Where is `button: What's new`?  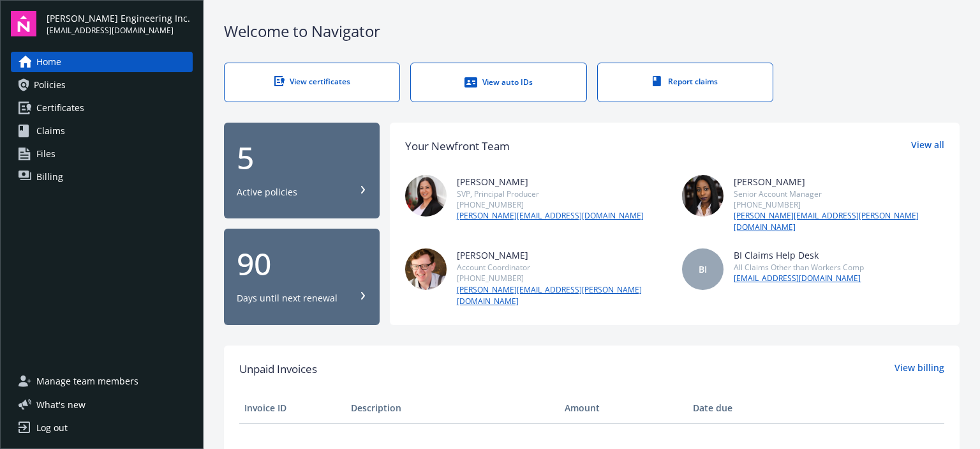 button: What's new is located at coordinates (58, 404).